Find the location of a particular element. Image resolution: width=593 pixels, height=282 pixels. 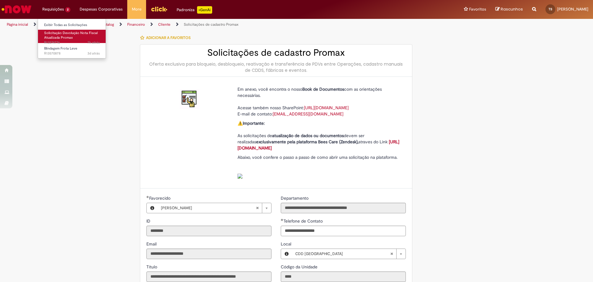

input: Título is located at coordinates (209, 276).